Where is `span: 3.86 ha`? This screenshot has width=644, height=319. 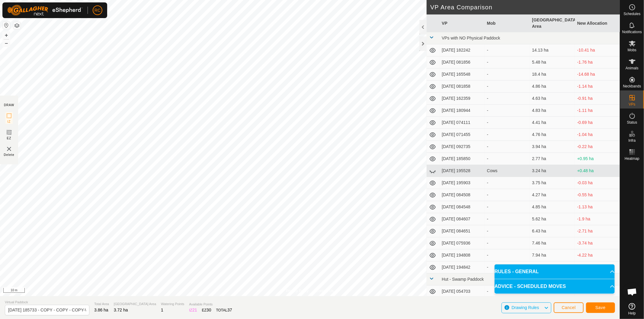
span: 3.86 ha is located at coordinates (101, 310).